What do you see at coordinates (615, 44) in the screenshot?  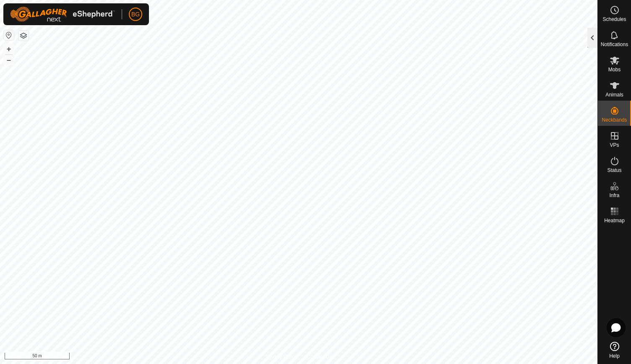 I see `span: Notifications` at bounding box center [615, 44].